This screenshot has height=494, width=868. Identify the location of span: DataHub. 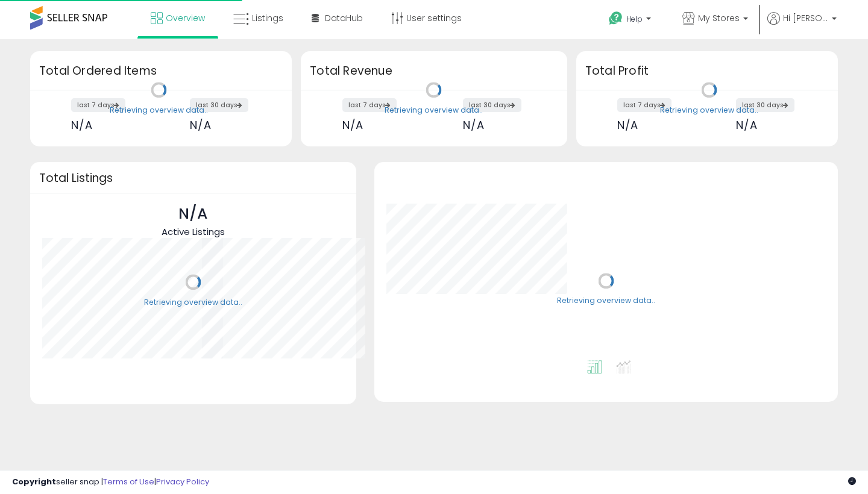
(344, 18).